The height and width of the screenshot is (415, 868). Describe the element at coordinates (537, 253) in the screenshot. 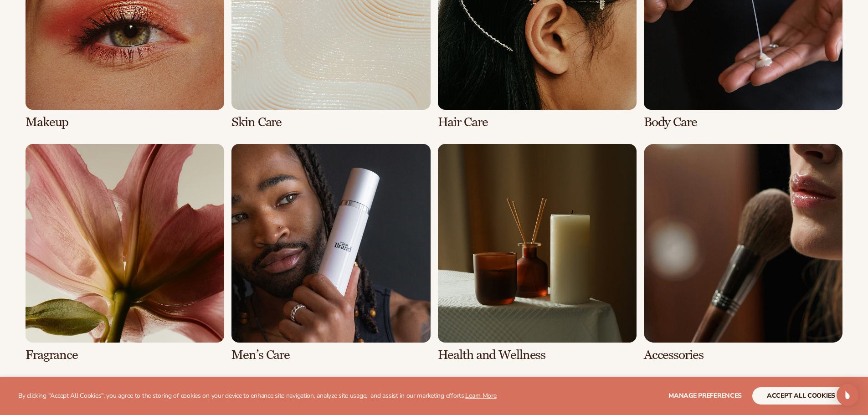

I see `div: 7 / 8` at that location.